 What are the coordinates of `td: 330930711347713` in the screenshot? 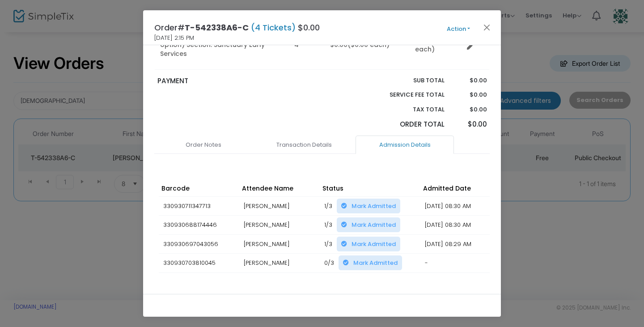 It's located at (199, 206).